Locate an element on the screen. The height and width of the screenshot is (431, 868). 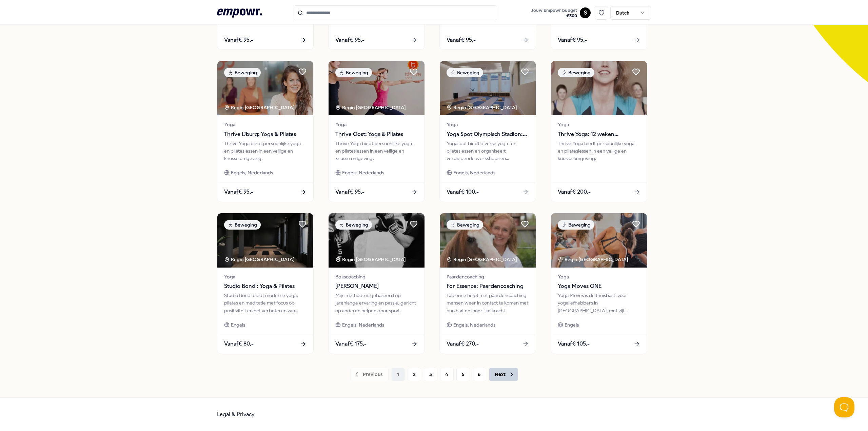
span: Yoga Moves ONE is located at coordinates (599, 286).